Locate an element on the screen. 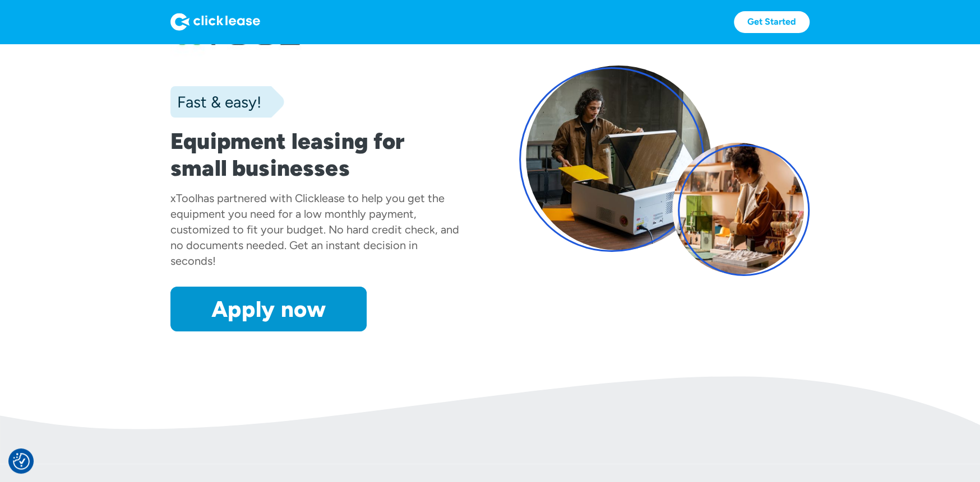 The height and width of the screenshot is (482, 980). button: Consent Preferences is located at coordinates (21, 461).